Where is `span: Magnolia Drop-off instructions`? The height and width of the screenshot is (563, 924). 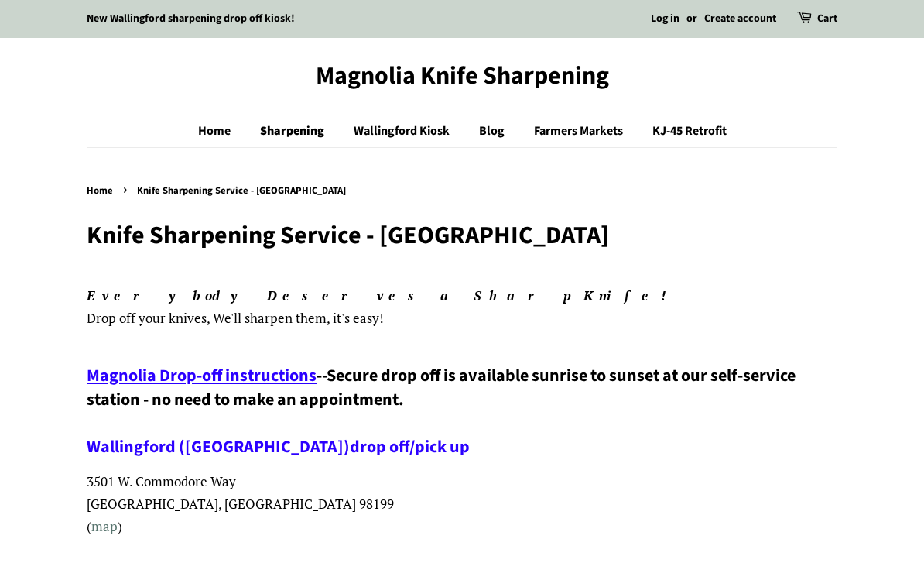 span: Magnolia Drop-off instructions is located at coordinates (201, 375).